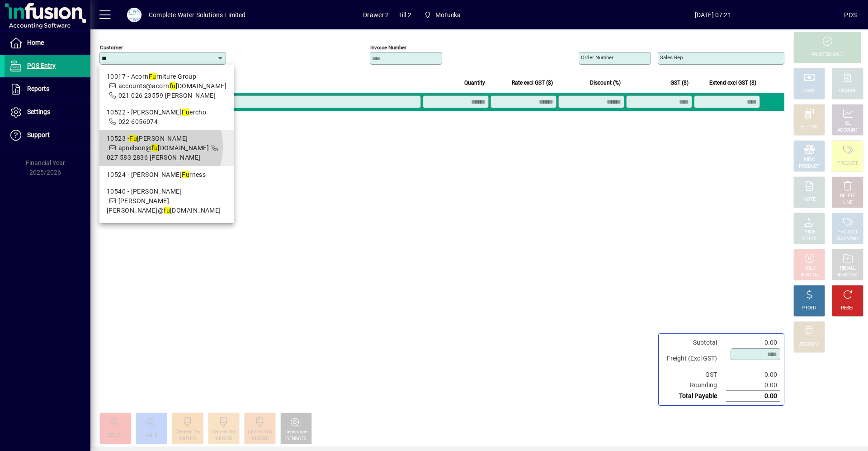  What do you see at coordinates (167, 227) in the screenshot?
I see `div: 10790 - Keep Motueka Beauti l` at bounding box center [167, 227].